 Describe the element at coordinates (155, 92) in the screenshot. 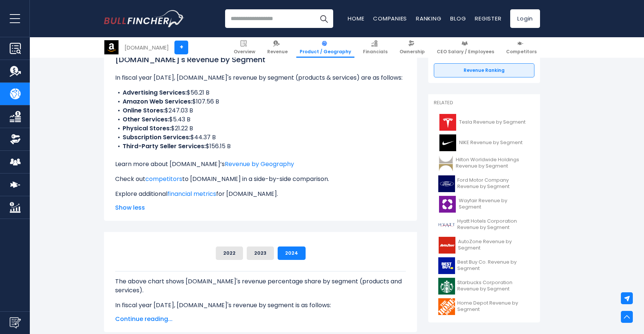

I see `b: Advertising Services:` at that location.